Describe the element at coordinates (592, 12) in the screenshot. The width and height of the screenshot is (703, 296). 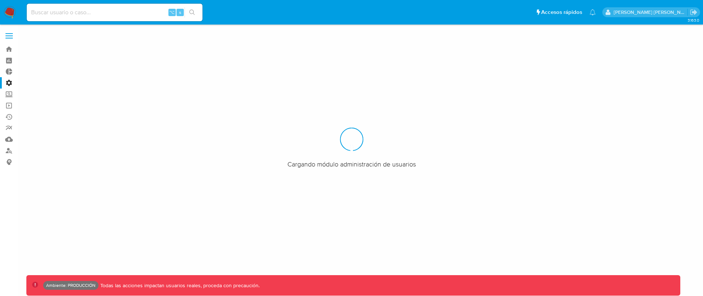
I see `a: Notificaciones` at that location.